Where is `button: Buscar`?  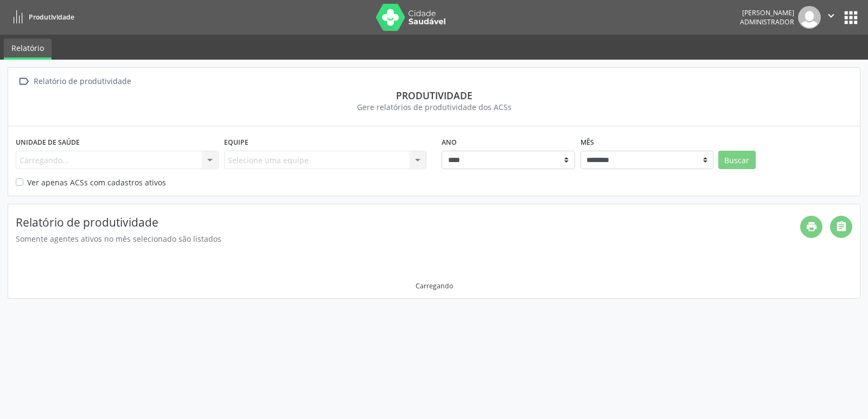 button: Buscar is located at coordinates (736, 160).